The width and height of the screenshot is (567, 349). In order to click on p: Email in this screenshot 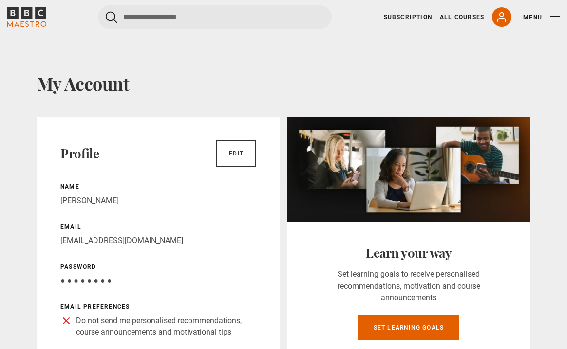, I will do `click(158, 227)`.